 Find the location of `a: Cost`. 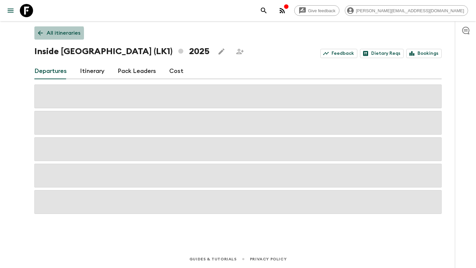

a: Cost is located at coordinates (176, 71).